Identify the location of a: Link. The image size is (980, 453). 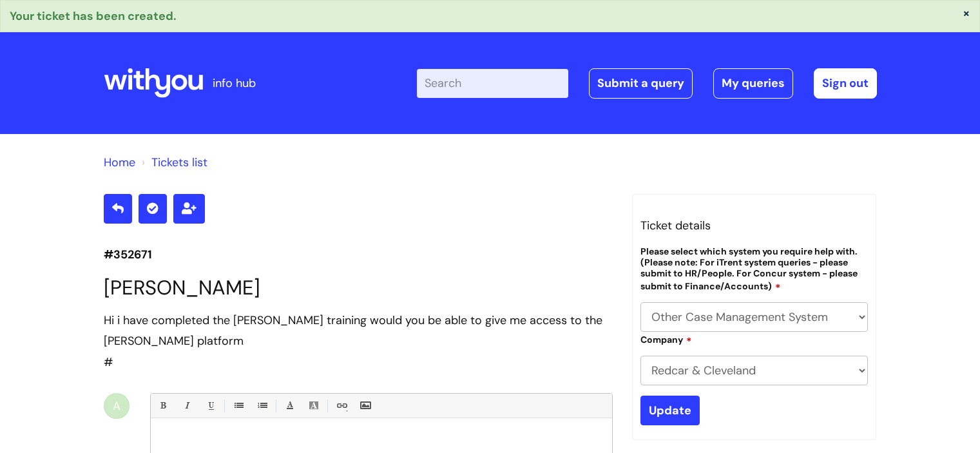
(341, 405).